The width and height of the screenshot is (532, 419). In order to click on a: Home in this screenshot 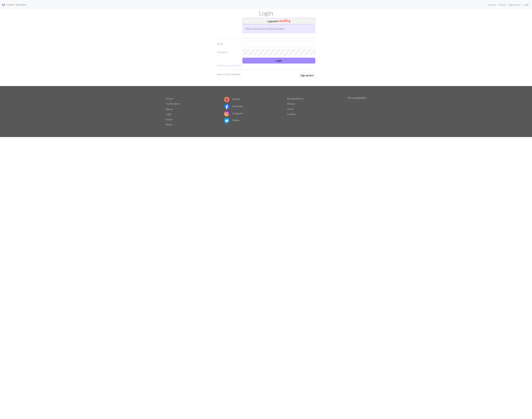, I will do `click(169, 119)`.